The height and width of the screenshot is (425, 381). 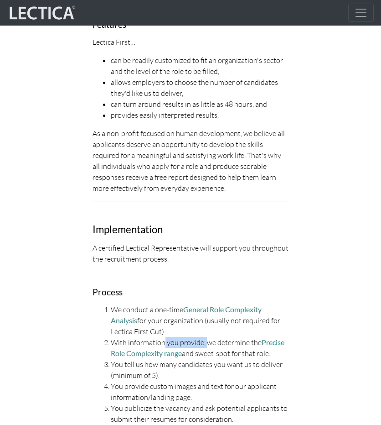 I want to click on h4: Features, so click(x=191, y=24).